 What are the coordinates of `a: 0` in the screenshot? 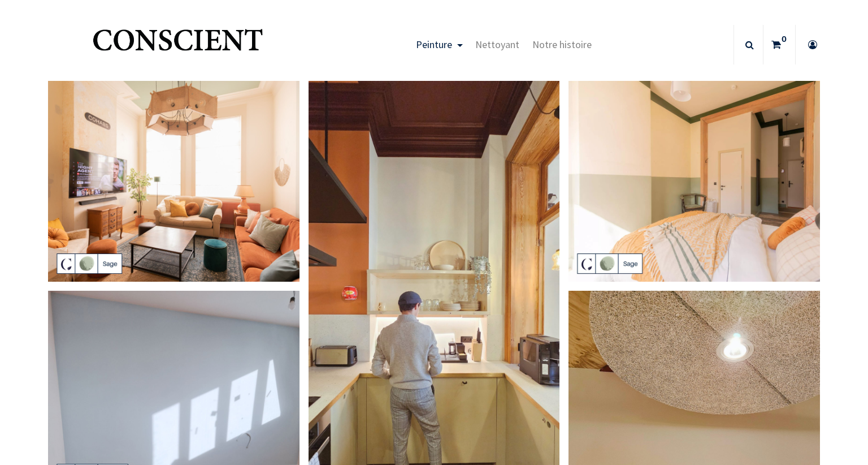 It's located at (779, 45).